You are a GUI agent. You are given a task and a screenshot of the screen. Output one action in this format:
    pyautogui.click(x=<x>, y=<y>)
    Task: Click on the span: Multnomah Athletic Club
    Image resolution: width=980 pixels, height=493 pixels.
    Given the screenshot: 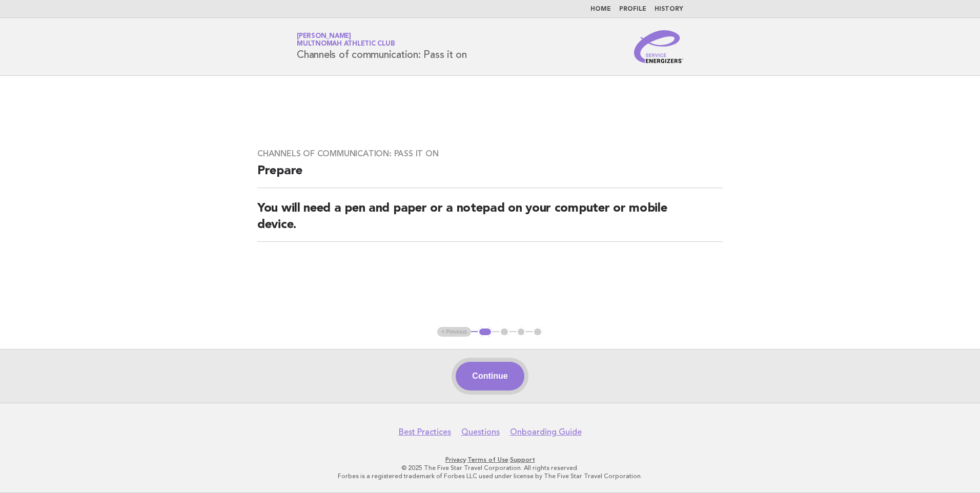 What is the action you would take?
    pyautogui.click(x=345, y=44)
    